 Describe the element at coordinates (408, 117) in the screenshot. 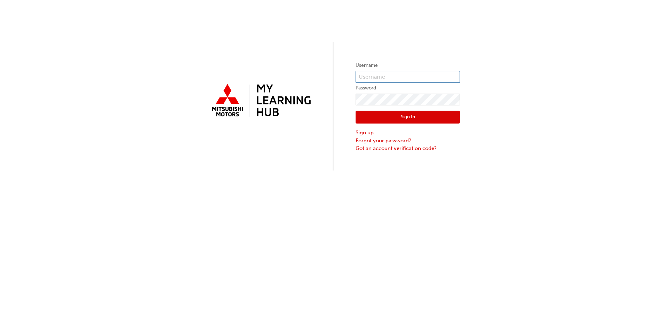

I see `button: Sign In` at that location.